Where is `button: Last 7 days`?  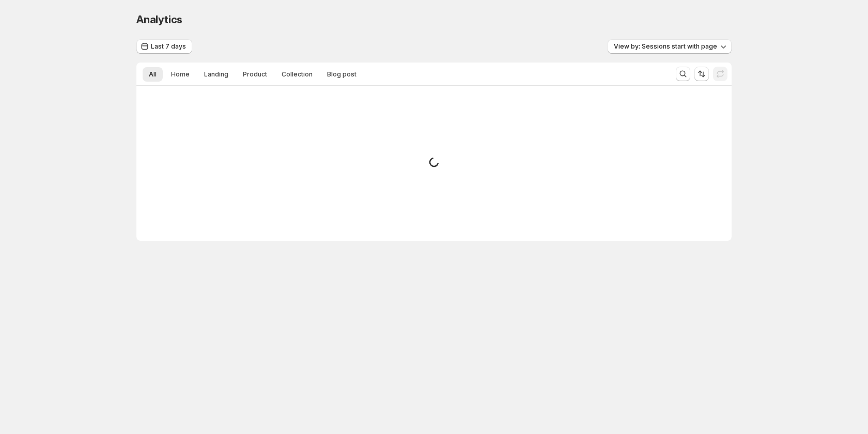
button: Last 7 days is located at coordinates (164, 47).